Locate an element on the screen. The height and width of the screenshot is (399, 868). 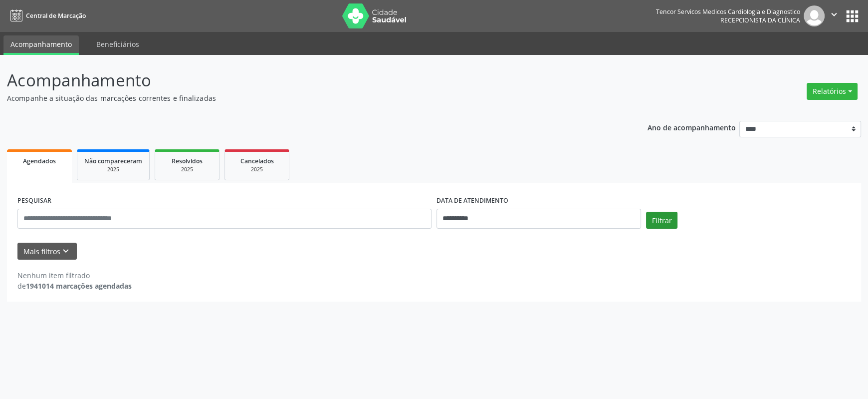
a: Beneficiários is located at coordinates (118, 44).